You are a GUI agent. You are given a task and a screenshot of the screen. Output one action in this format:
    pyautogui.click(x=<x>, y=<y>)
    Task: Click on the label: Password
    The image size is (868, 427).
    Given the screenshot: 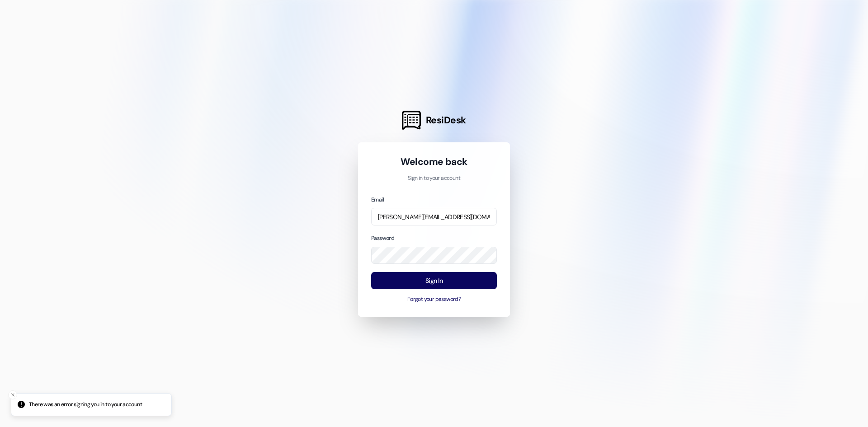 What is the action you would take?
    pyautogui.click(x=382, y=239)
    